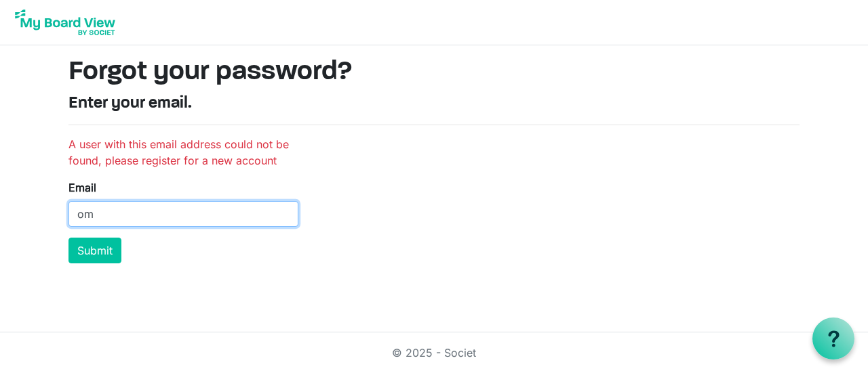 The image size is (868, 373). I want to click on button: Submit, so click(95, 251).